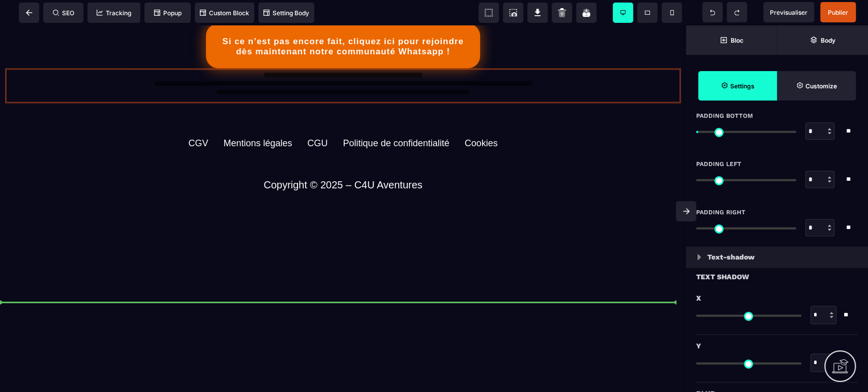 The width and height of the screenshot is (868, 392). Describe the element at coordinates (789, 12) in the screenshot. I see `span: Preview` at that location.